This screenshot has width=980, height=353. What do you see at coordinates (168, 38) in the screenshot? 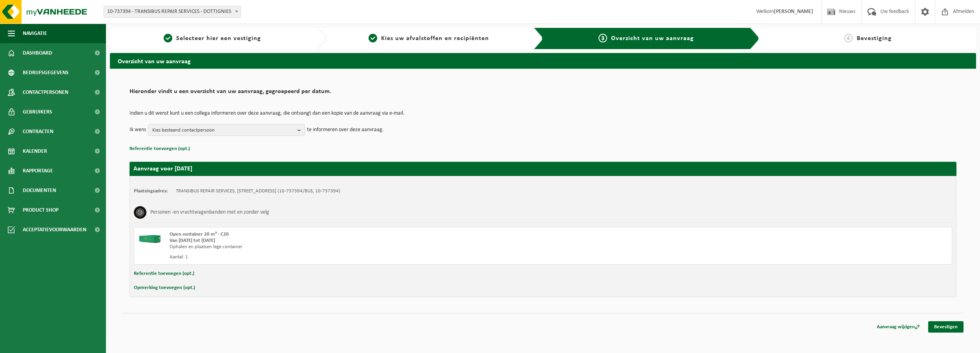
I see `span: 1` at bounding box center [168, 38].